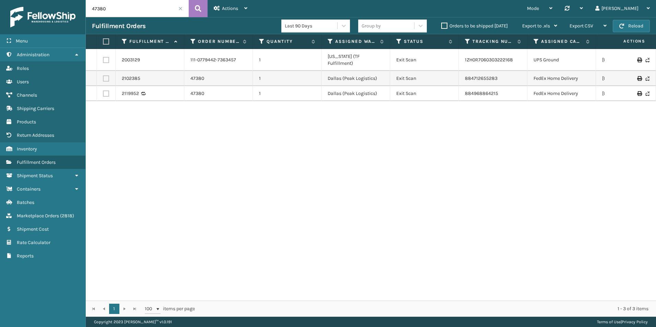  What do you see at coordinates (581, 26) in the screenshot?
I see `span: Export CSV` at bounding box center [581, 26].